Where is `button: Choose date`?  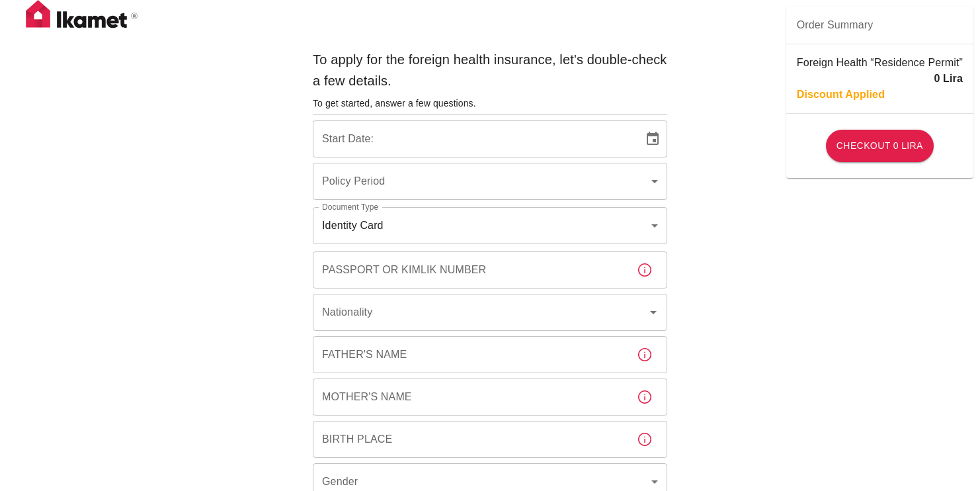 button: Choose date is located at coordinates (653, 139).